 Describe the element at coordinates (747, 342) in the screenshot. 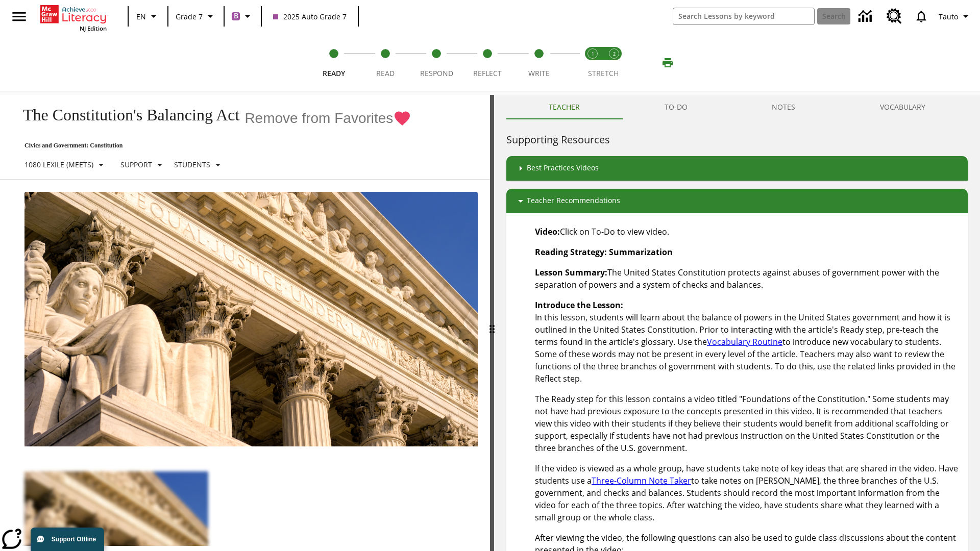

I see `p: In this lesson, students will learn about the balance of powers in the United States government a...` at that location.